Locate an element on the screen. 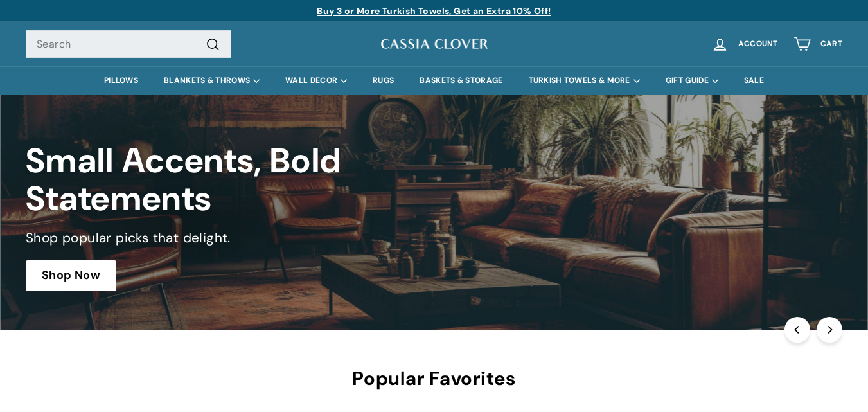  a: Account is located at coordinates (744, 44).